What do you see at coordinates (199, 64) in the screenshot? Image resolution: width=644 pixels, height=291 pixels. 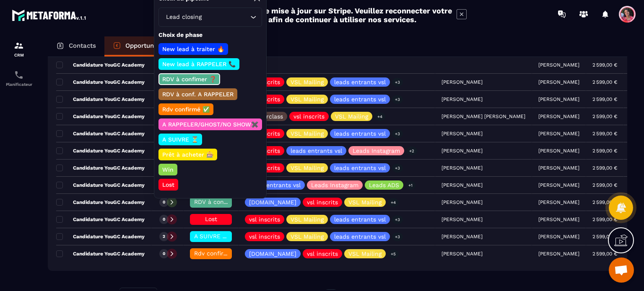 I see `p: New lead à RAPPELER 📞` at bounding box center [199, 64].